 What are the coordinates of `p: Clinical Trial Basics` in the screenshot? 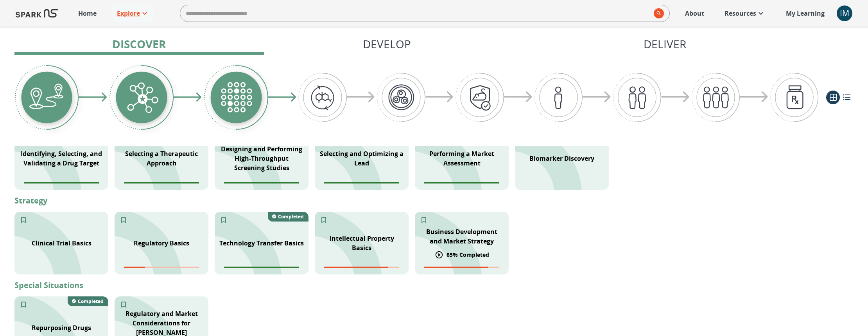 It's located at (61, 243).